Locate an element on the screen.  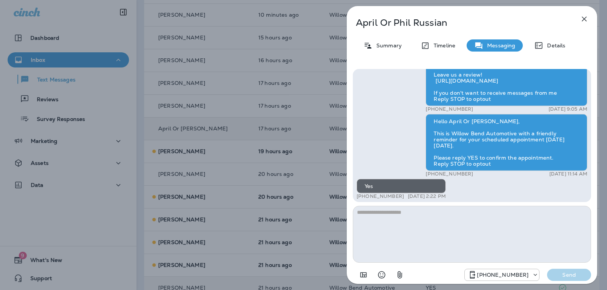
button: Add in a premade template is located at coordinates (363, 275).